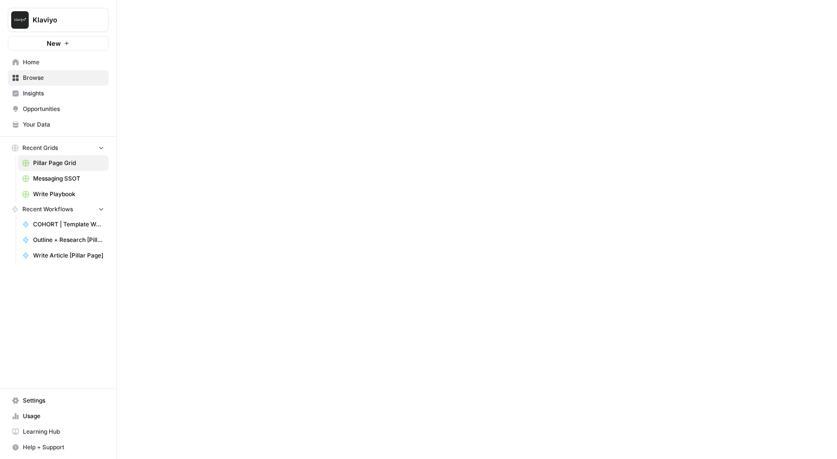 The height and width of the screenshot is (459, 837). Describe the element at coordinates (63, 93) in the screenshot. I see `span: Insights` at that location.